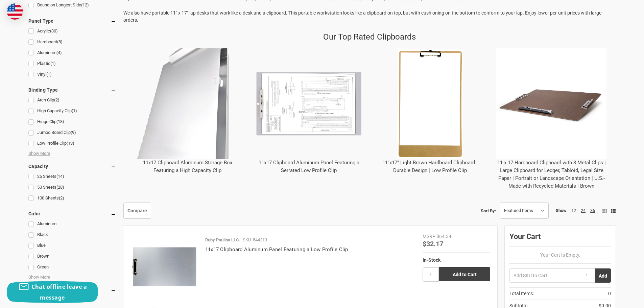 This screenshot has width=644, height=308. What do you see at coordinates (72, 21) in the screenshot?
I see `h5: Panel Type` at bounding box center [72, 21].